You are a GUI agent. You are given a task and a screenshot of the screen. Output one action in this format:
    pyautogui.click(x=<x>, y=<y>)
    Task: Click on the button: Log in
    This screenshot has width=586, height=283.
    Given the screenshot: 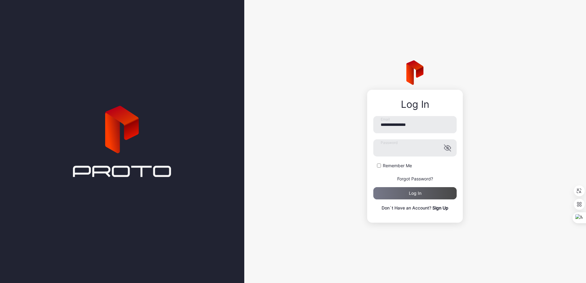 What is the action you would take?
    pyautogui.click(x=415, y=194)
    